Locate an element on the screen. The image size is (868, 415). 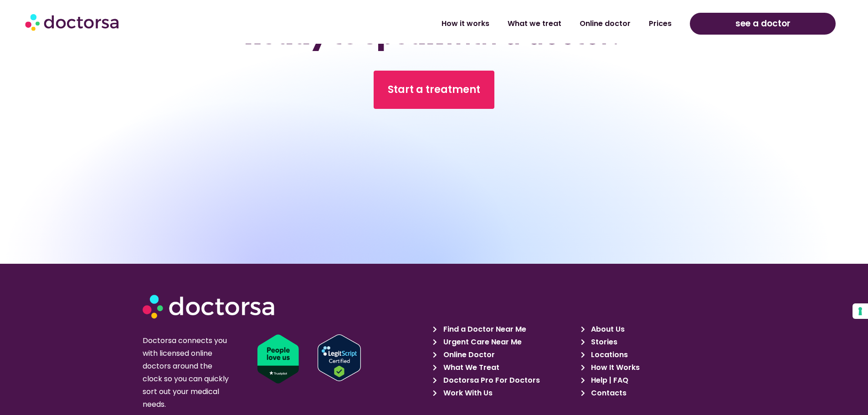
a: About Us is located at coordinates (652, 329).